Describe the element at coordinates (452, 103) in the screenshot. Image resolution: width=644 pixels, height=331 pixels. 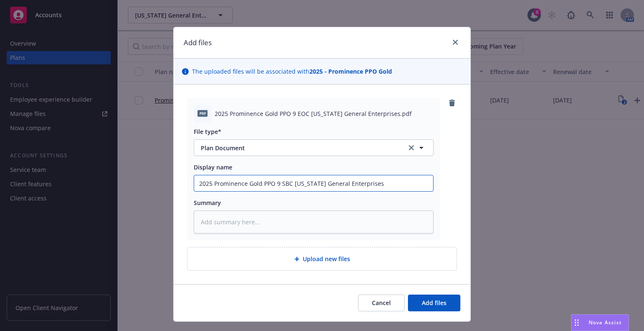
I see `a: remove` at that location.